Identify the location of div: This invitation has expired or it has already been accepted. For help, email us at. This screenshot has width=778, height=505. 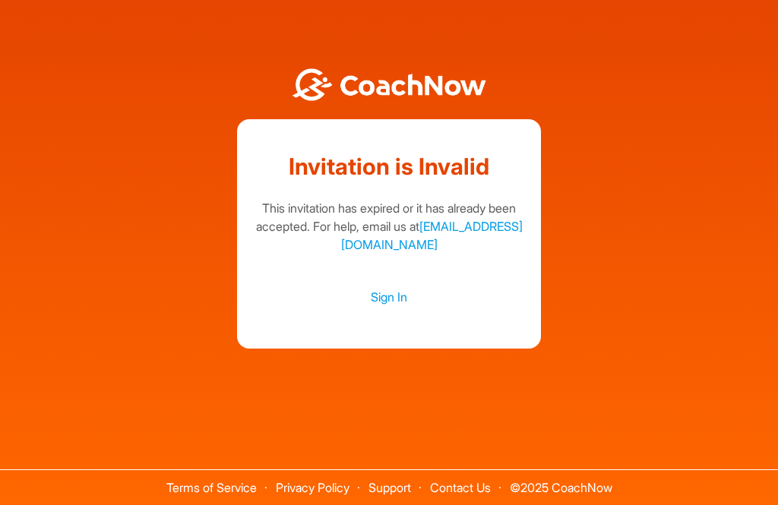
(389, 226).